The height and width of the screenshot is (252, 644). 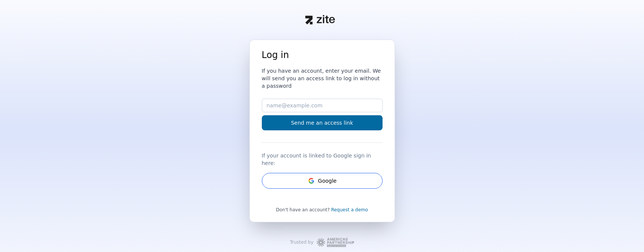 I want to click on button: GoogleGoogle, so click(x=322, y=181).